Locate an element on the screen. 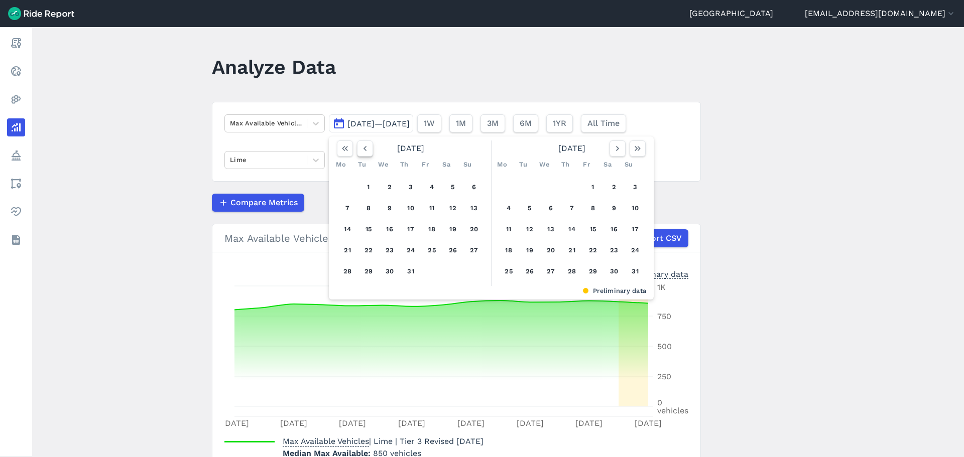  span: 1W is located at coordinates (429, 124).